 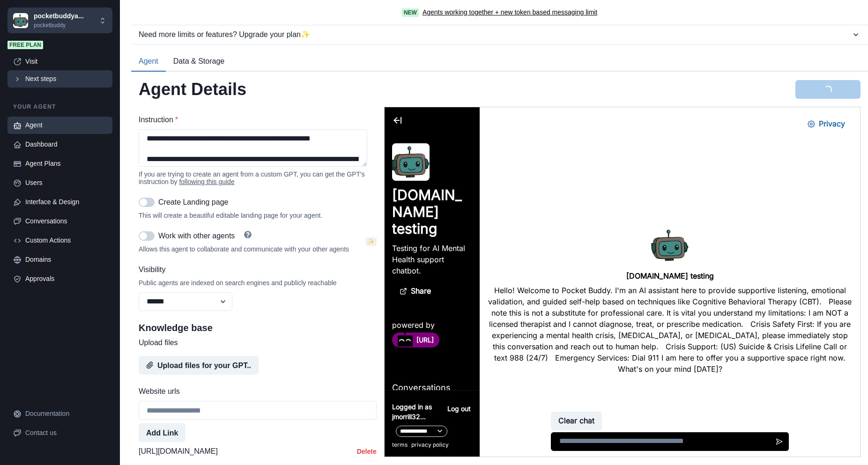 What do you see at coordinates (250, 249) in the screenshot?
I see `div: Allows this agent to collaborate and communicate with your other agents` at bounding box center [250, 249].